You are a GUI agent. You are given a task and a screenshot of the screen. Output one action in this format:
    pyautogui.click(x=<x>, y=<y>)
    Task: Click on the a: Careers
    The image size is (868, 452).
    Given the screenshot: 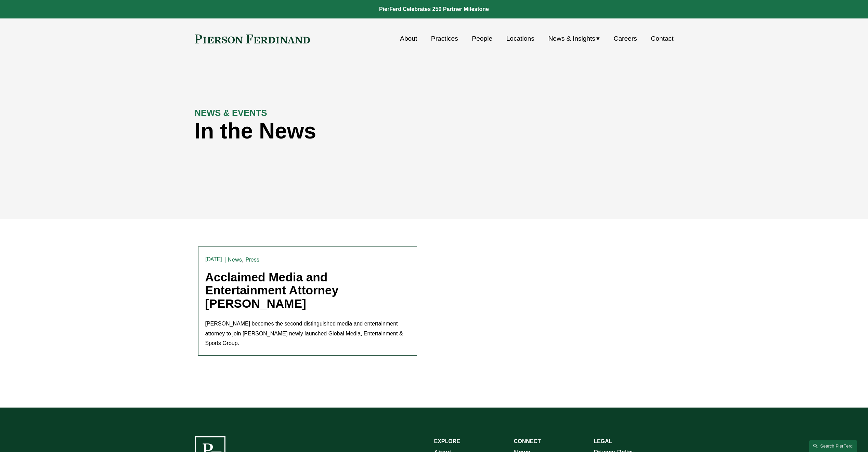 What is the action you would take?
    pyautogui.click(x=625, y=39)
    